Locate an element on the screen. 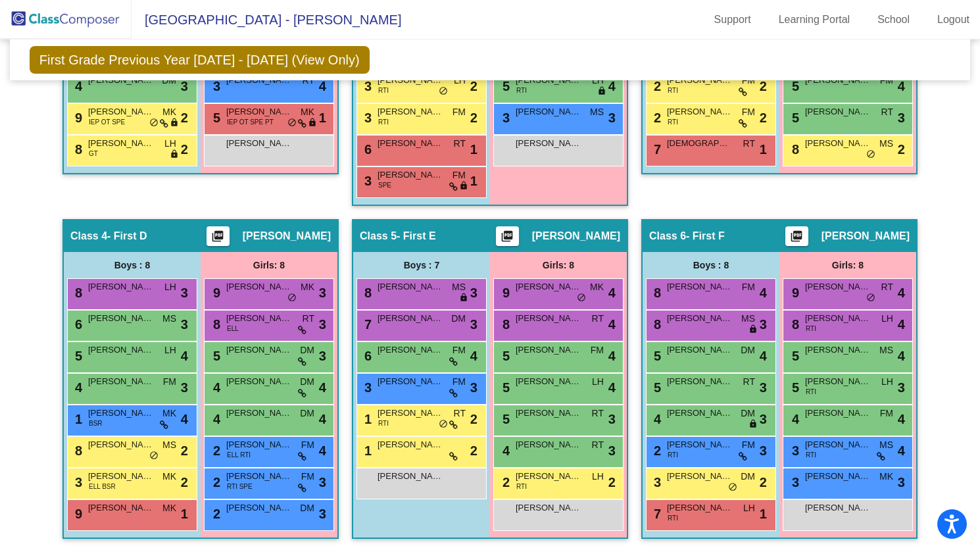 The width and height of the screenshot is (980, 552). span: Class 4 is located at coordinates (88, 237).